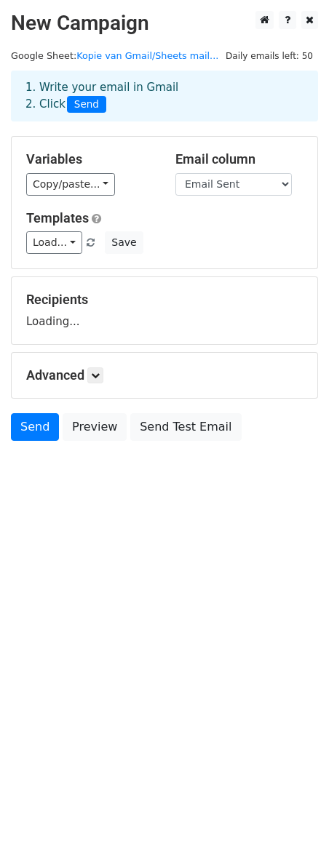  Describe the element at coordinates (185, 427) in the screenshot. I see `a: Send Test Email` at that location.